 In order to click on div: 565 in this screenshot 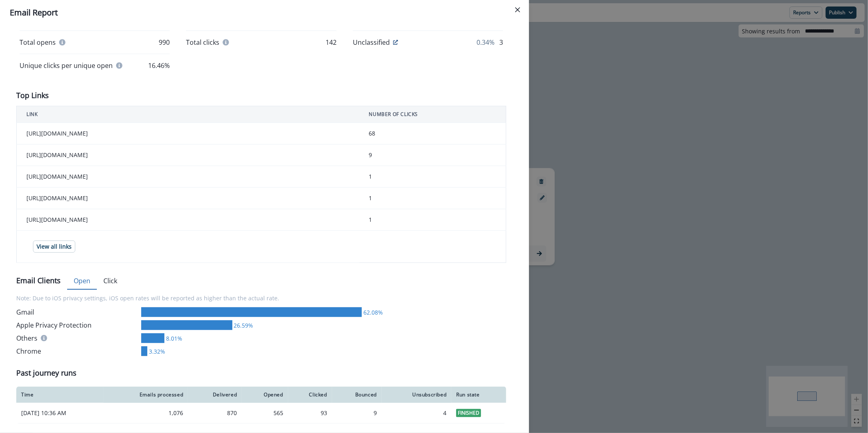, I will do `click(264, 414)`.